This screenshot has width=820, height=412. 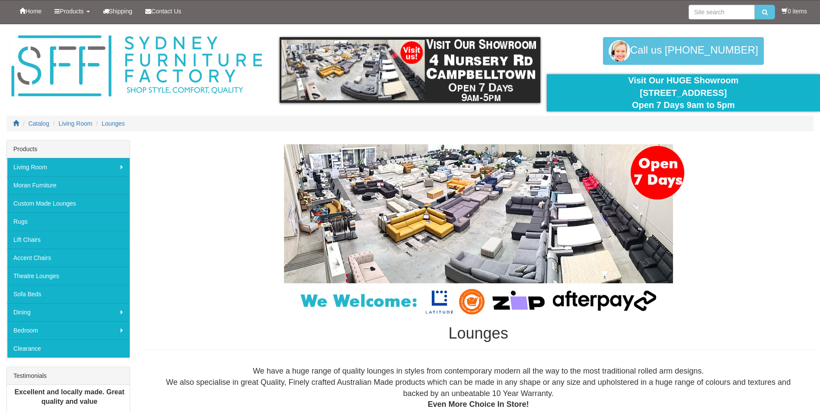 I want to click on span: Shipping, so click(x=121, y=11).